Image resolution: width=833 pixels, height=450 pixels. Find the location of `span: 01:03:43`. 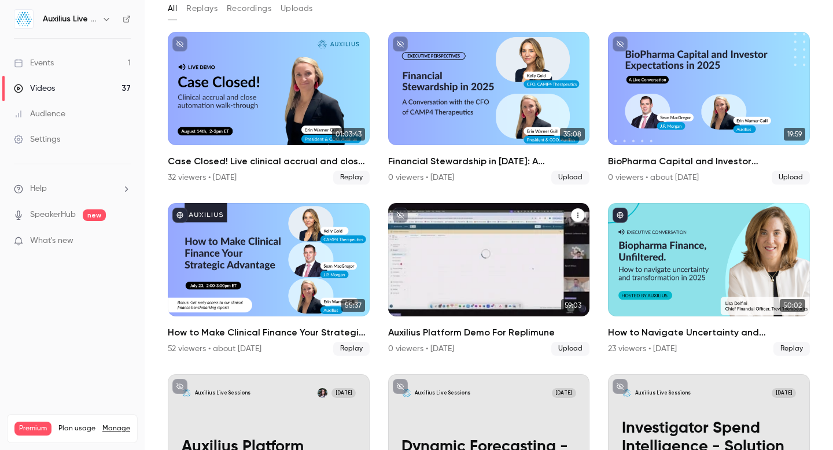

span: 01:03:43 is located at coordinates (348, 134).